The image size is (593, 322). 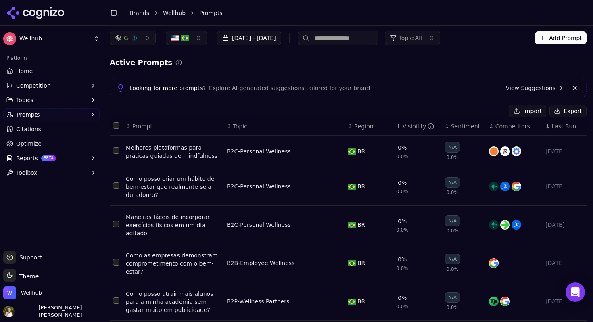 I want to click on a: B2P-Wellness Partners, so click(x=258, y=301).